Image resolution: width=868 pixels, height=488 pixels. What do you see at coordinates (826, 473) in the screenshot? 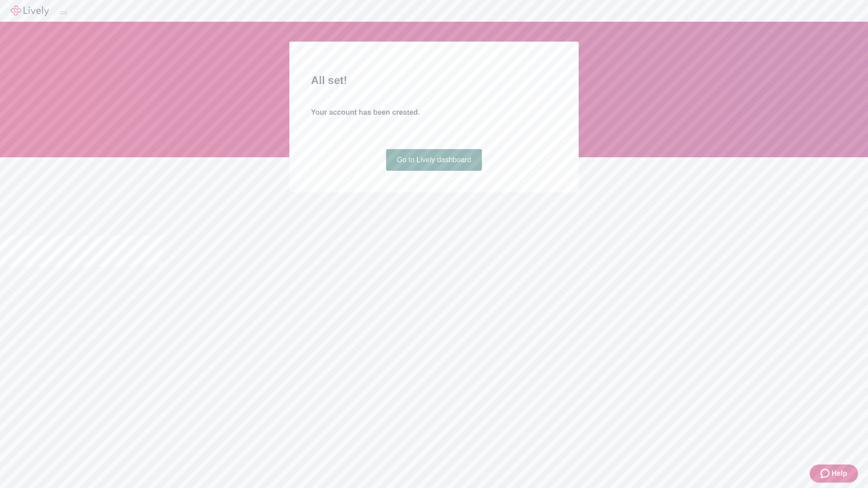
I see `svg: Zendesk support icon` at bounding box center [826, 473].